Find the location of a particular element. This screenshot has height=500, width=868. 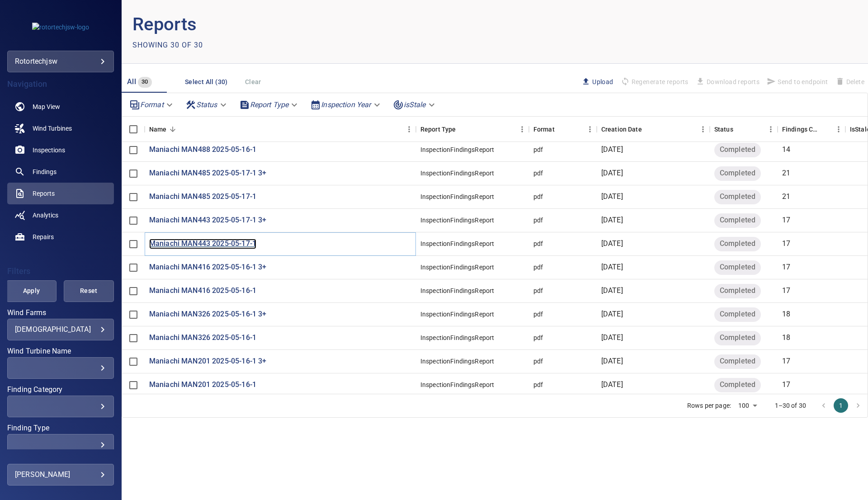

div: Creation Date is located at coordinates (622, 130).